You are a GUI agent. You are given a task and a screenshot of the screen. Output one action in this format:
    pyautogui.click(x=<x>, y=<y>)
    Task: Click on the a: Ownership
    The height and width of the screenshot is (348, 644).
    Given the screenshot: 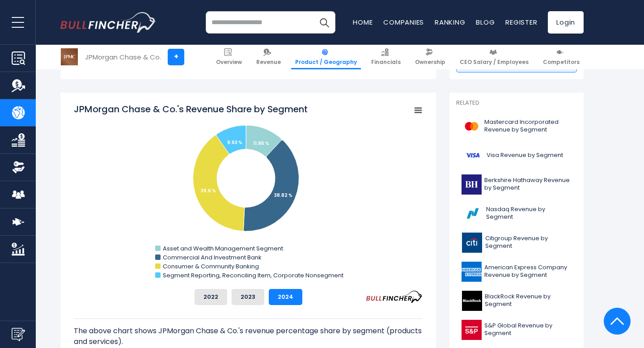 What is the action you would take?
    pyautogui.click(x=430, y=57)
    